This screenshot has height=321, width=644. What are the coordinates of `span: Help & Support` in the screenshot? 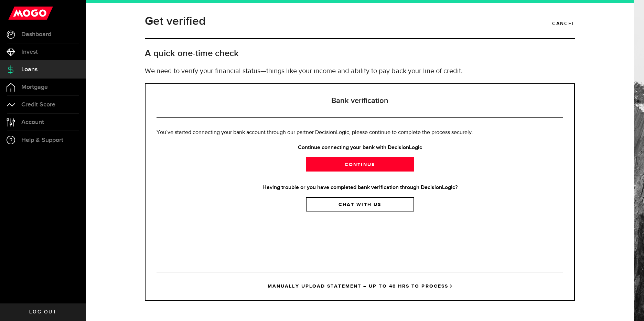 It's located at (42, 140).